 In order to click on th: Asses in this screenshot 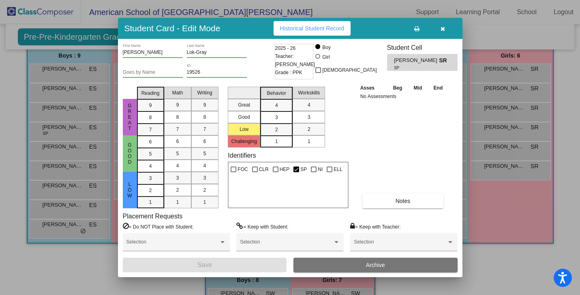, I will do `click(373, 88)`.